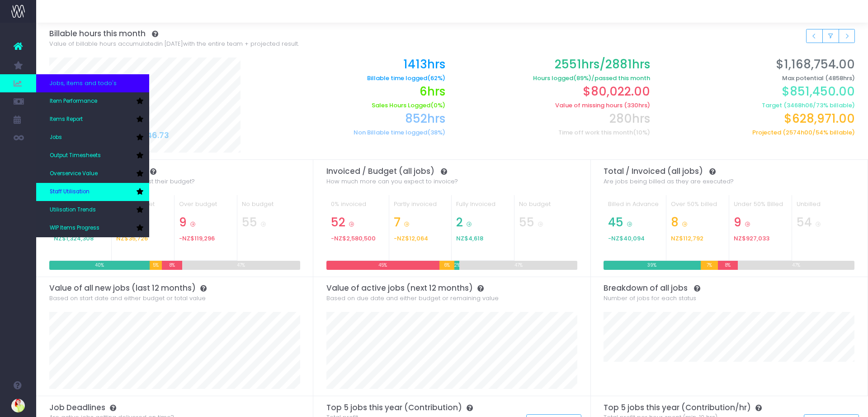  I want to click on span: Value of billable hours accumulated with the entire team + projected result., so click(174, 44).